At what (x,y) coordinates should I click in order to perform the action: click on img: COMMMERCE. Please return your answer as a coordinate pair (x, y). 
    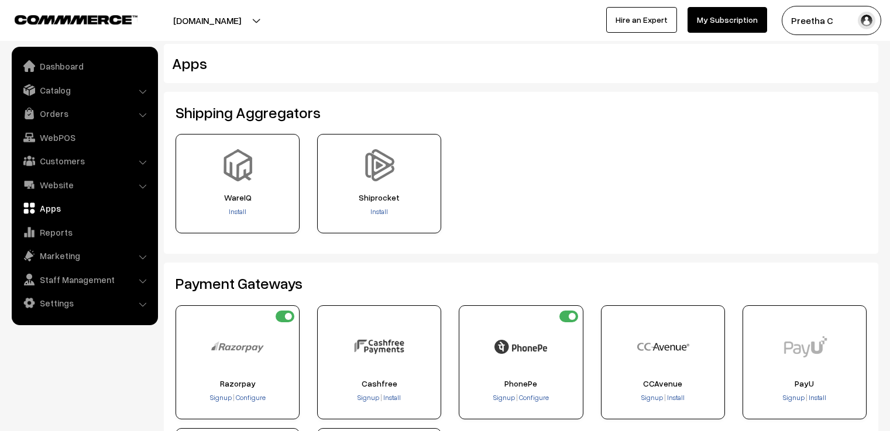
    Looking at the image, I should click on (76, 19).